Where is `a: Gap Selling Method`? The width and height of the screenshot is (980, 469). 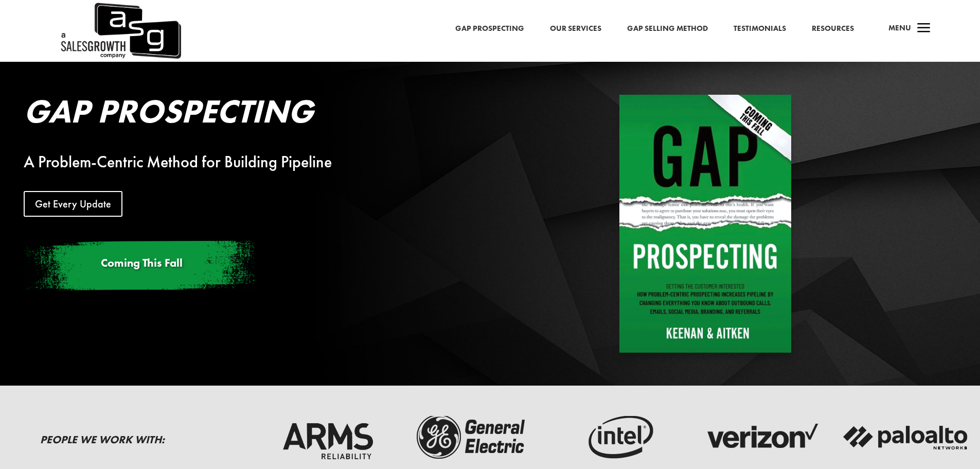
a: Gap Selling Method is located at coordinates (667, 29).